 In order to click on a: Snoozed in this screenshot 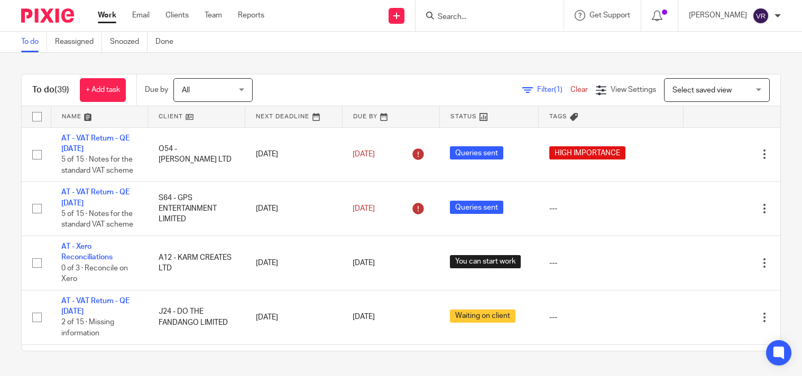, I will do `click(128, 42)`.